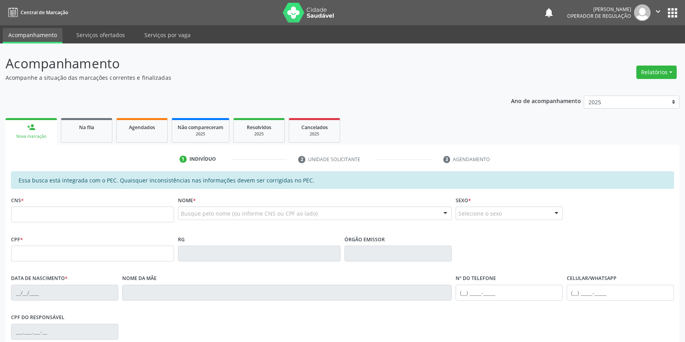 The height and width of the screenshot is (342, 685). I want to click on div: Nova marcação, so click(31, 136).